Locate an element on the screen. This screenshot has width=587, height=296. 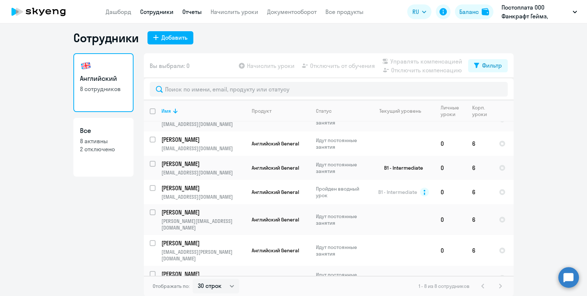
button: Добавить is located at coordinates (170, 38).